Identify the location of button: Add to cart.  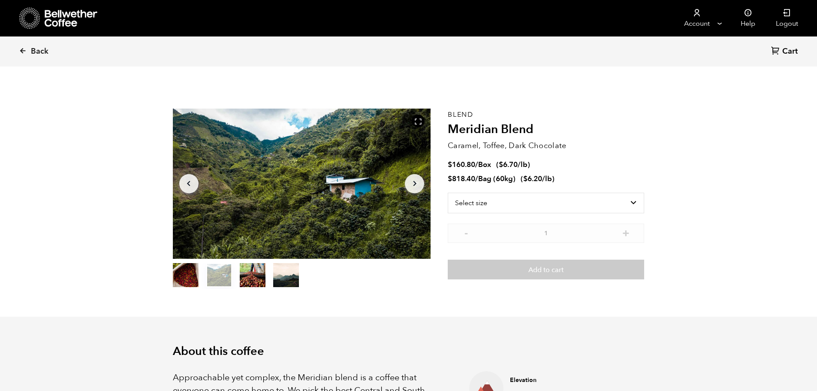
(546, 269).